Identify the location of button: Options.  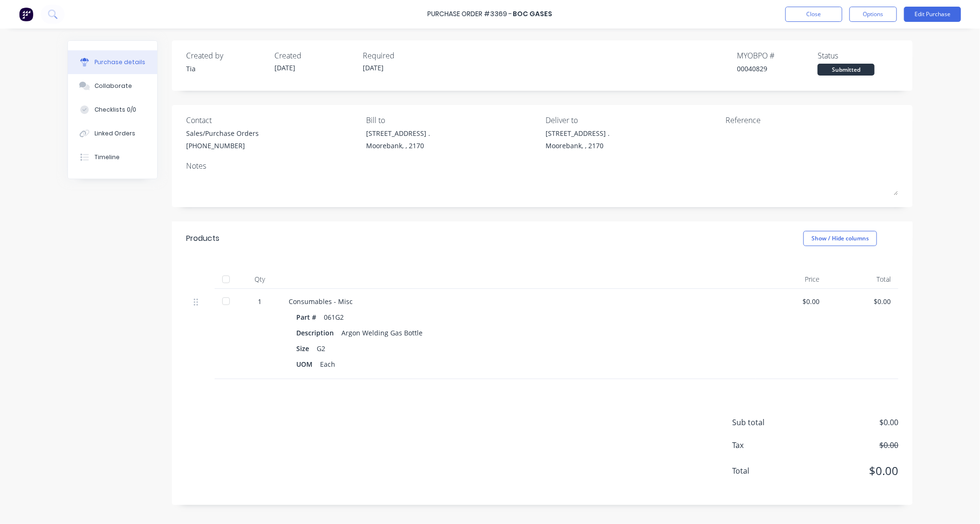
(873, 15).